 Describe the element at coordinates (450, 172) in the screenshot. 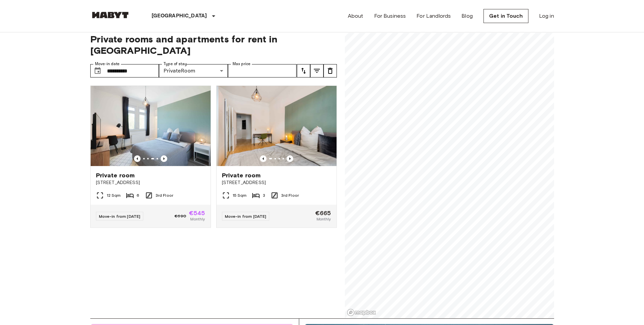

I see `canvas: Map` at that location.